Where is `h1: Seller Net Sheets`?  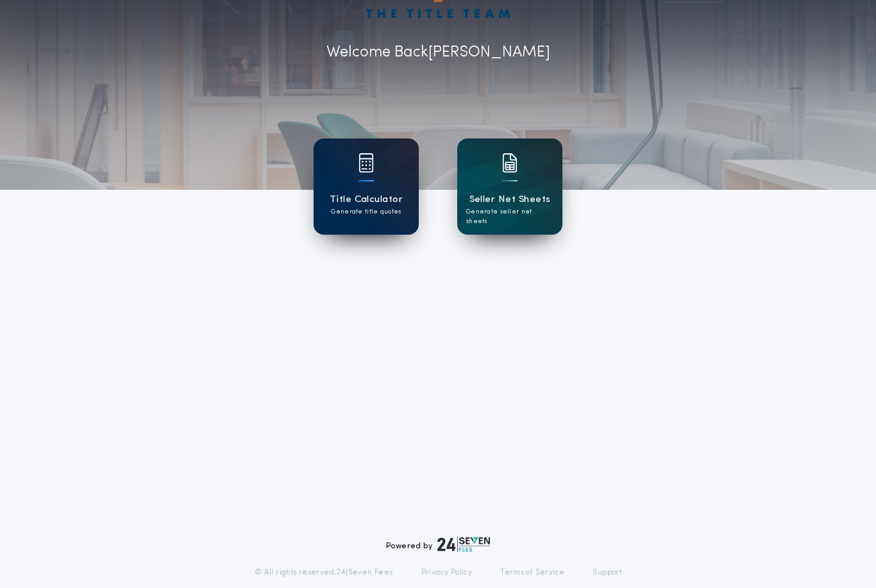
h1: Seller Net Sheets is located at coordinates (510, 200).